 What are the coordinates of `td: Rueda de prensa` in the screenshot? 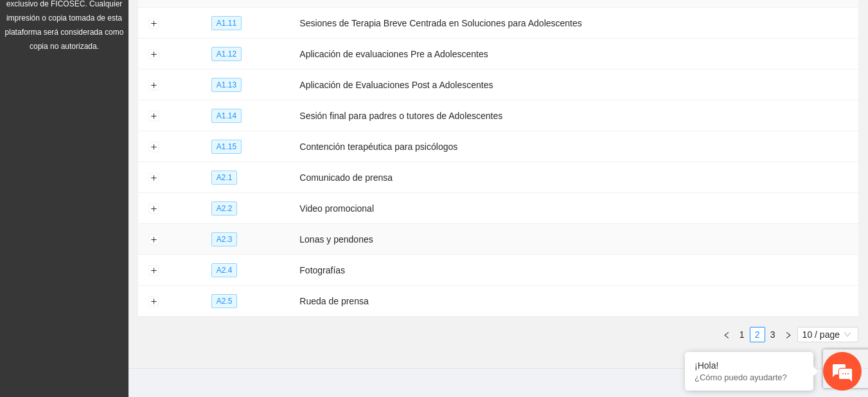 It's located at (576, 301).